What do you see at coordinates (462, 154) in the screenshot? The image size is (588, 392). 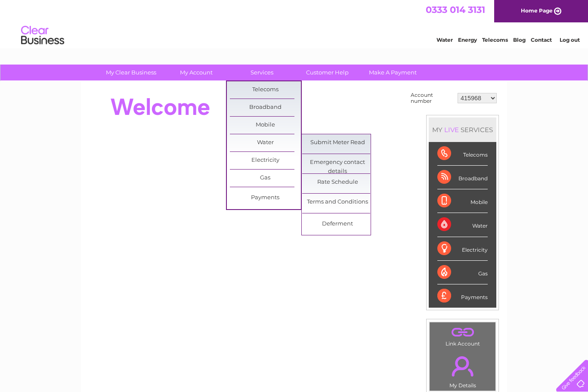 I see `div: Telecoms` at bounding box center [462, 154].